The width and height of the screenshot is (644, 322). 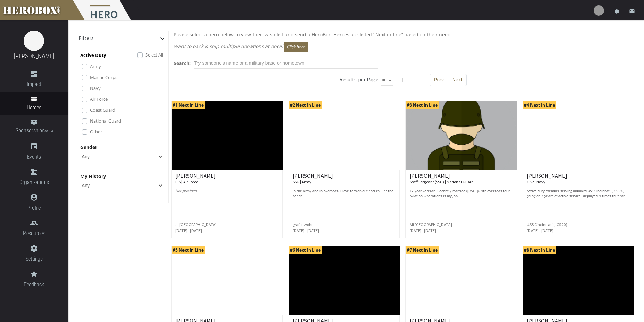 I want to click on button: Click here, so click(x=296, y=47).